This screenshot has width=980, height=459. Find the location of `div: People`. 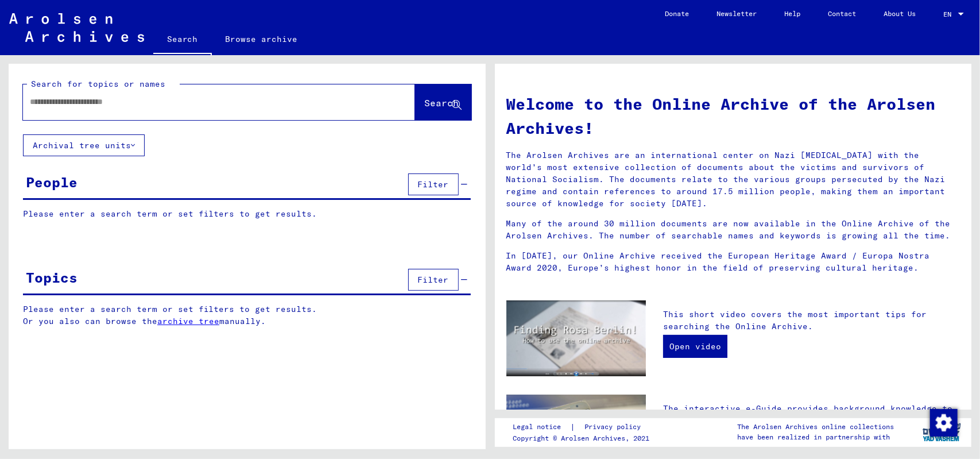

div: People is located at coordinates (51, 182).